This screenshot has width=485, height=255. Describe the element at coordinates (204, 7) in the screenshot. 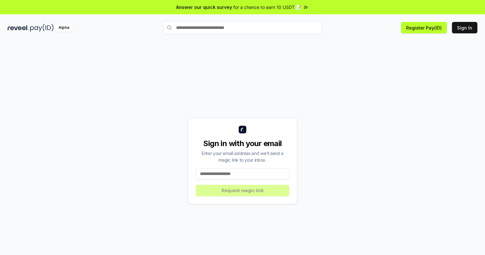

I see `span: Answer our quick survey` at that location.